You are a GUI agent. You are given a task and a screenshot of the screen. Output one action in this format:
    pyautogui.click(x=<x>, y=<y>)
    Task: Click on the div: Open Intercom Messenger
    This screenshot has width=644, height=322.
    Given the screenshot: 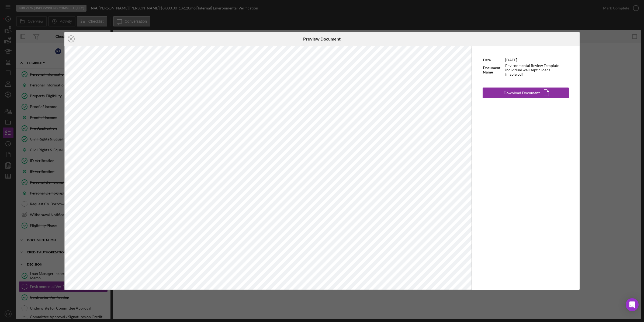 What is the action you would take?
    pyautogui.click(x=633, y=305)
    